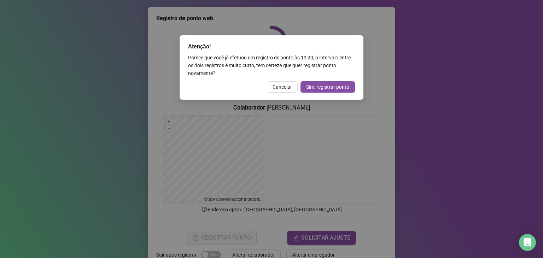  Describe the element at coordinates (282, 87) in the screenshot. I see `span: Cancelar` at that location.